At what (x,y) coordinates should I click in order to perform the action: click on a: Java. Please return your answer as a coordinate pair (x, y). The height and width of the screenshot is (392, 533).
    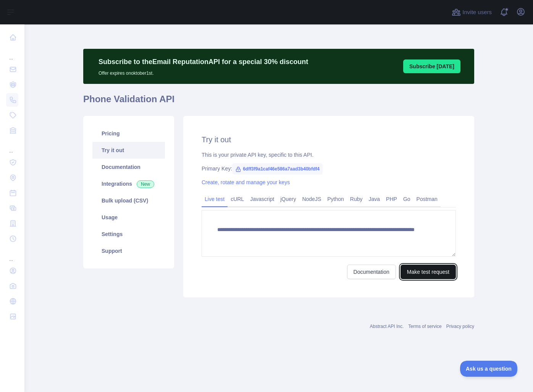
    Looking at the image, I should click on (374, 199).